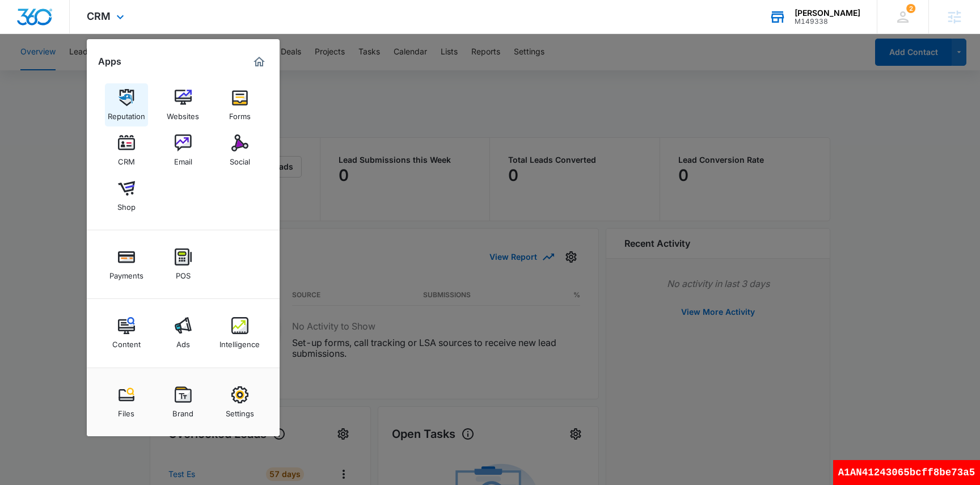 The height and width of the screenshot is (485, 980). What do you see at coordinates (183, 105) in the screenshot?
I see `a: Websites` at bounding box center [183, 105].